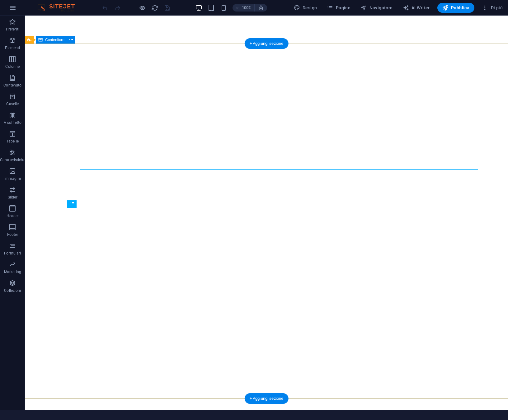 This screenshot has width=508, height=420. What do you see at coordinates (376, 8) in the screenshot?
I see `button: Navigatore` at bounding box center [376, 8].